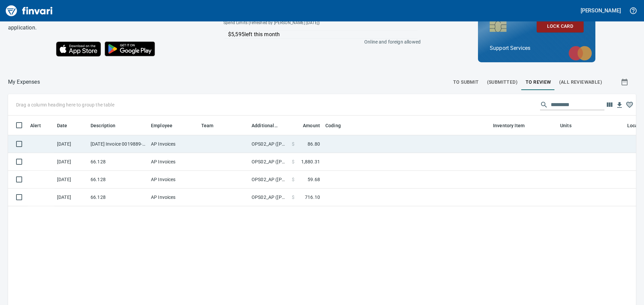 This screenshot has height=305, width=644. I want to click on span: (All Reviewable), so click(581, 82).